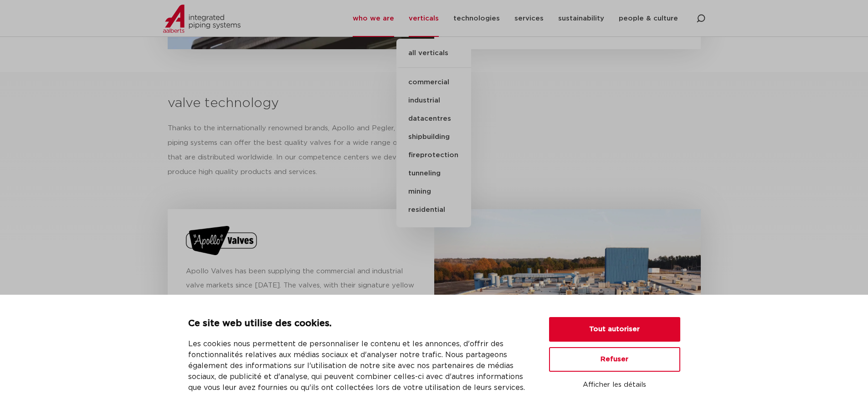 The image size is (868, 415). What do you see at coordinates (358, 324) in the screenshot?
I see `p: Ce site web utilise des cookies.` at bounding box center [358, 324].